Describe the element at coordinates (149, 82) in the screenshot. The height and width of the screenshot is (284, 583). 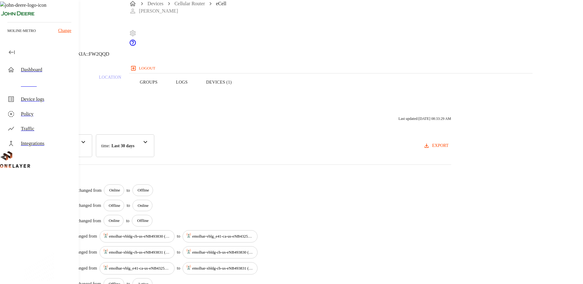
I see `button: Groups` at that location.